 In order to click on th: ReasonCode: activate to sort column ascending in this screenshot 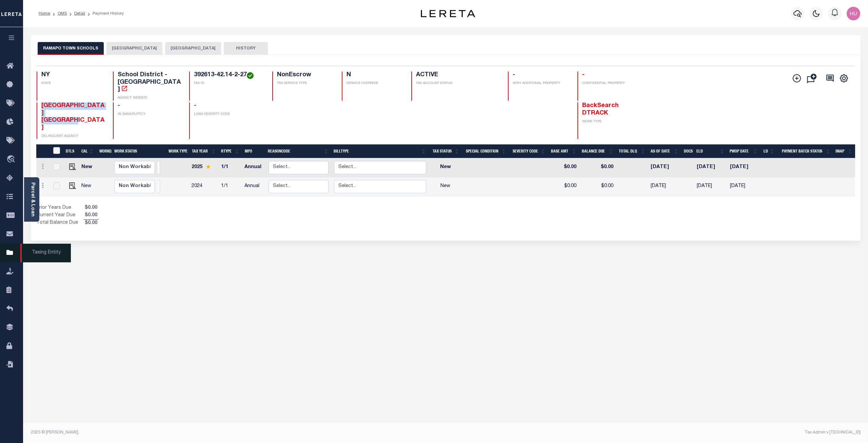, I will do `click(298, 151)`.